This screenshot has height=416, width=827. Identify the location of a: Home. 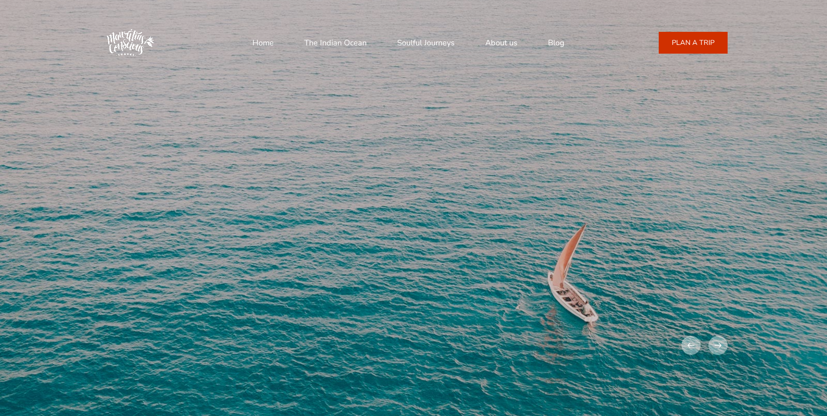
(263, 43).